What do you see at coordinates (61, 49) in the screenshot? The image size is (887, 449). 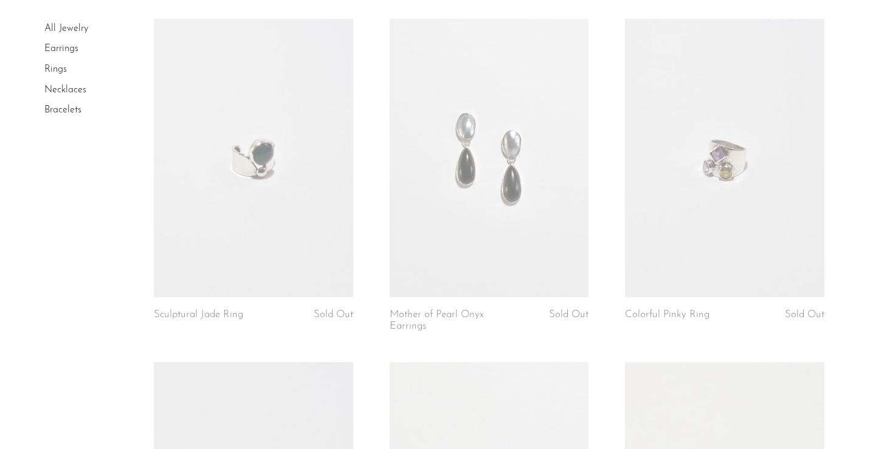 I see `a: Earrings` at bounding box center [61, 49].